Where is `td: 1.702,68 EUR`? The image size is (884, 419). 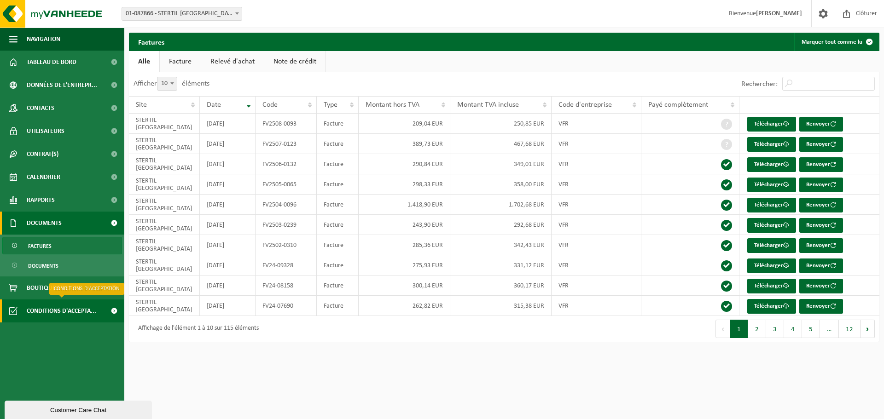
td: 1.702,68 EUR is located at coordinates (501, 205).